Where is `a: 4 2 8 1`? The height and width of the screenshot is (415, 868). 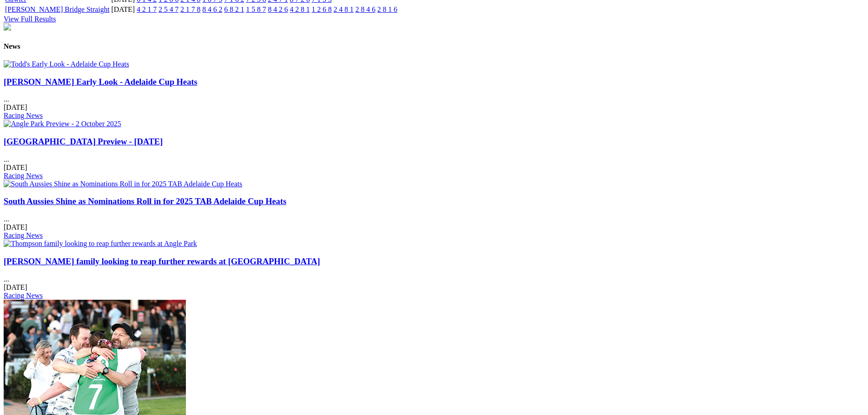
a: 4 2 8 1 is located at coordinates (300, 9).